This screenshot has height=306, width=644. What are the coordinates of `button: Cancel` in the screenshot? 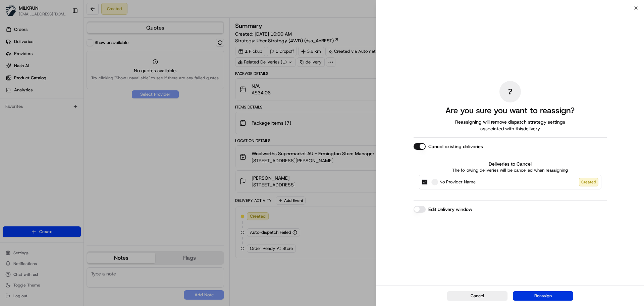 It's located at (477, 296).